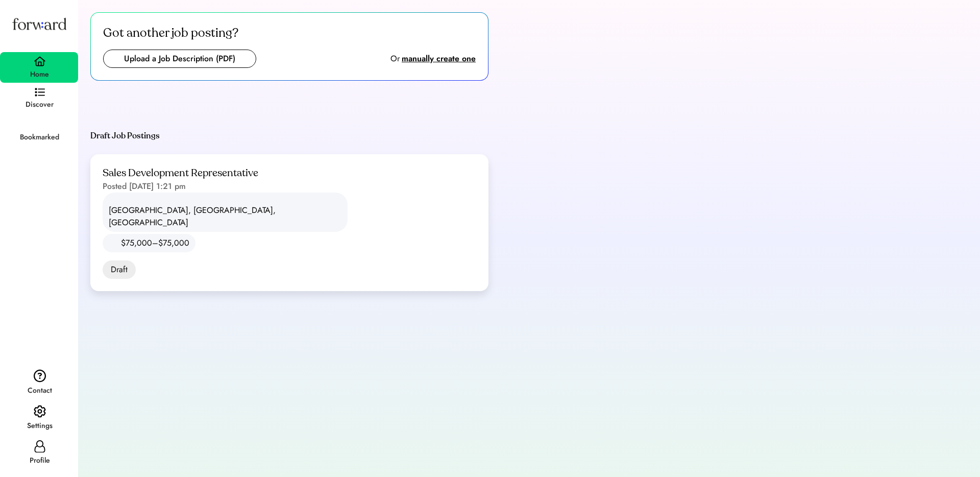  I want to click on img: discover.svg, so click(40, 93).